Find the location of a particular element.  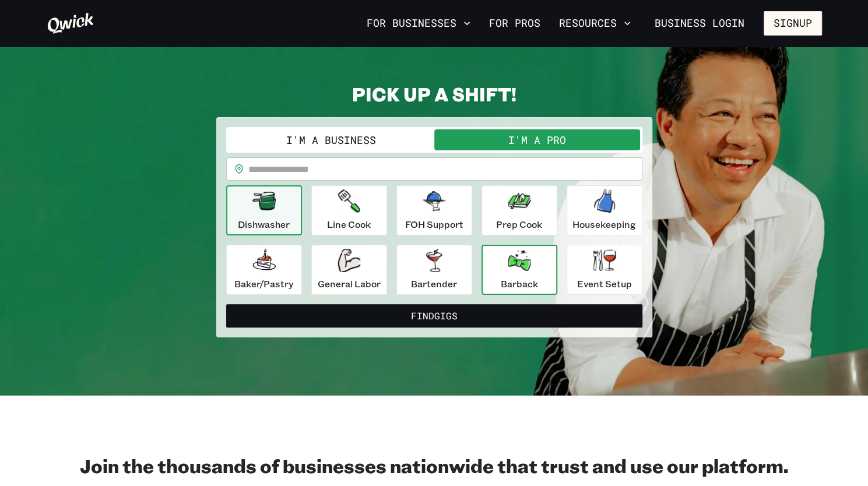

p: FOH Support is located at coordinates (434, 225).